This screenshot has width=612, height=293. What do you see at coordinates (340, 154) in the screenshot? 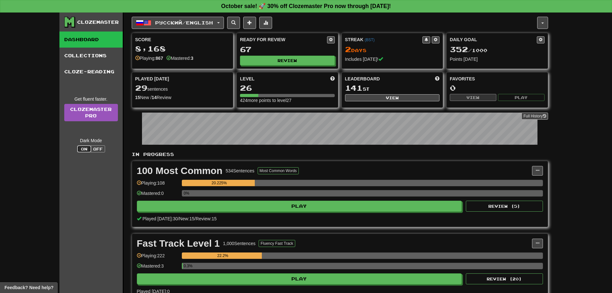
I see `p: In Progress` at bounding box center [340, 154].